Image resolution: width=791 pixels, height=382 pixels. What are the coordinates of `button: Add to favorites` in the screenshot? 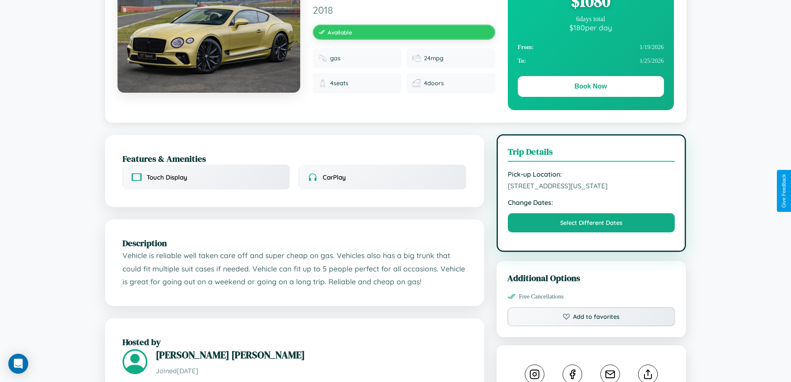 It's located at (591, 317).